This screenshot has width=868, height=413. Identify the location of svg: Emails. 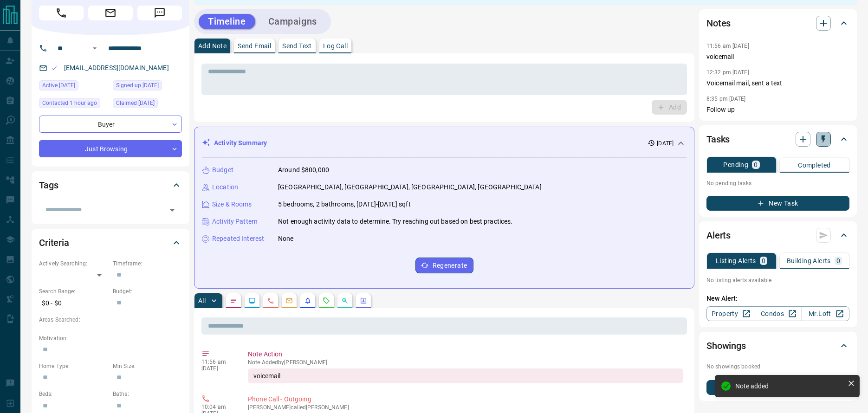
(290, 300).